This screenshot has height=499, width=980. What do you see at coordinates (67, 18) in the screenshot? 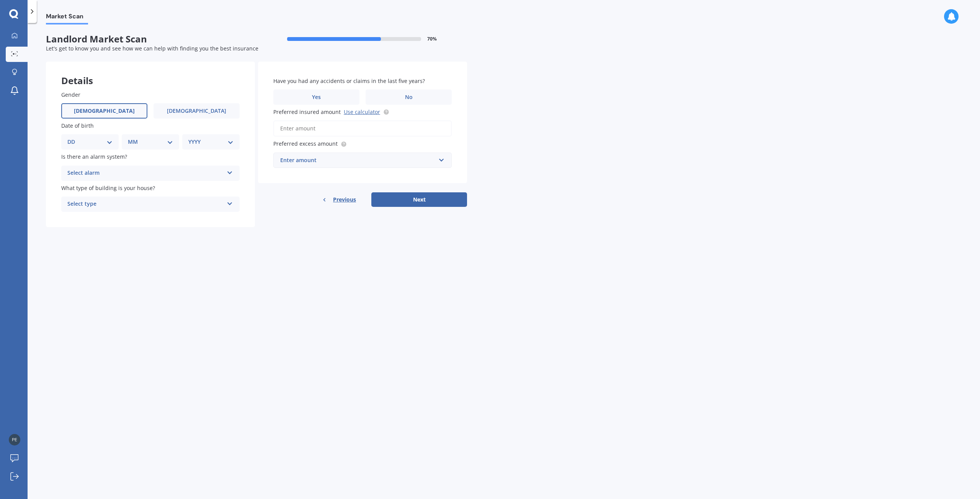
I see `span: Market Scan` at bounding box center [67, 18].